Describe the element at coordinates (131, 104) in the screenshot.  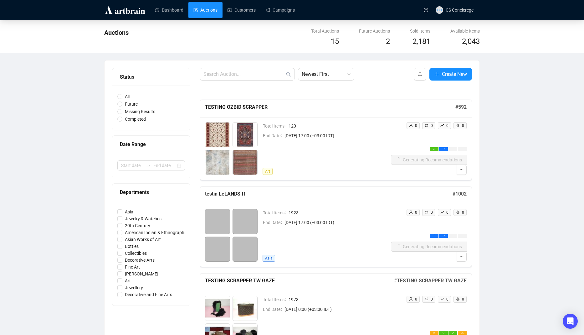
I see `span: Future` at that location.